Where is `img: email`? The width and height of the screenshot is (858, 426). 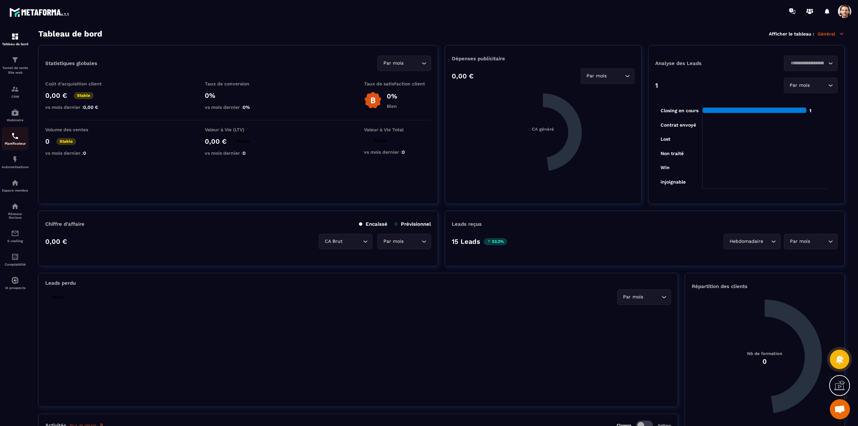 img: email is located at coordinates (15, 234).